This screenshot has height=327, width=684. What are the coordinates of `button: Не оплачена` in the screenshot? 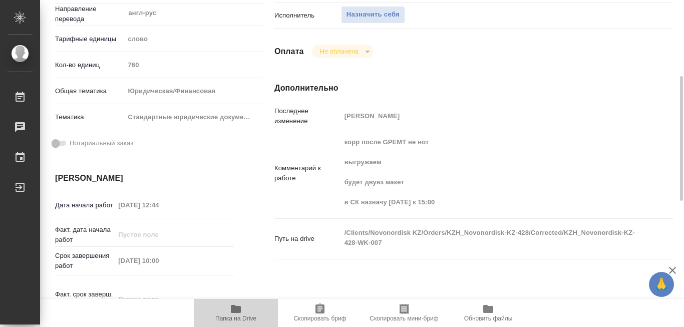 It's located at (339, 51).